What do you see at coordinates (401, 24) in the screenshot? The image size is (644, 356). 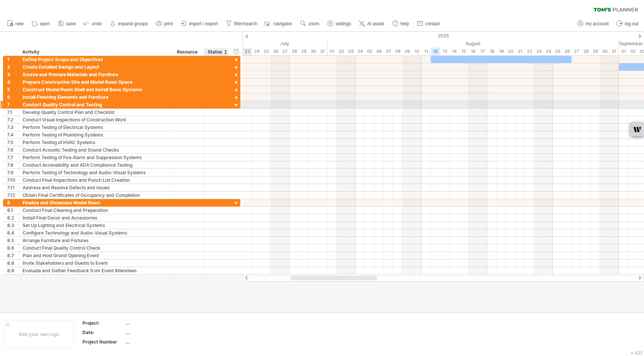 I see `a: help` at bounding box center [401, 24].